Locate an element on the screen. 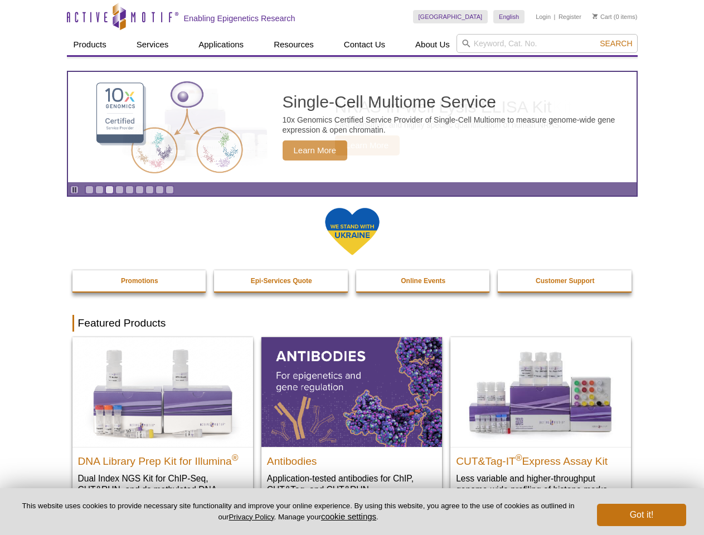 This screenshot has height=535, width=704. a: CUT&Tag-IT® Express Assay Kit CUT&Tag-IT®Express Assay Kit Less variable and higher-throughput ge... is located at coordinates (541, 422).